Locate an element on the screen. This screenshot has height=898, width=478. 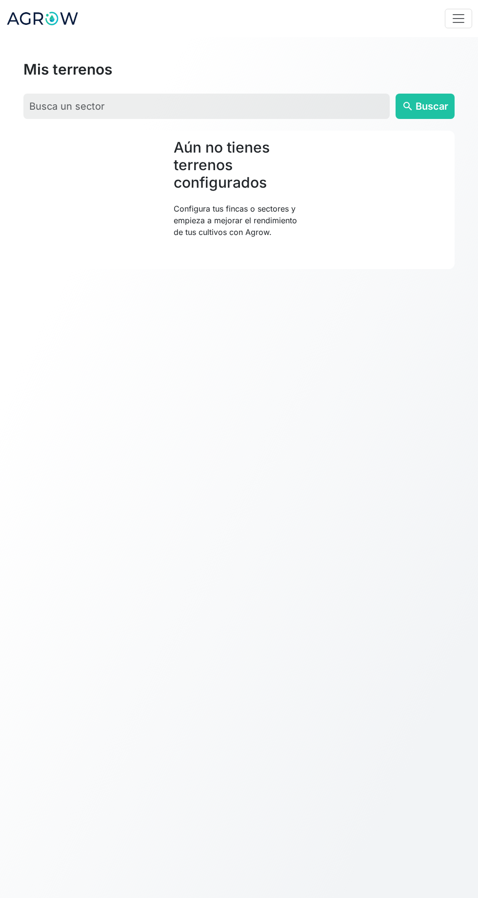
button: Toggle navigation is located at coordinates (458, 19).